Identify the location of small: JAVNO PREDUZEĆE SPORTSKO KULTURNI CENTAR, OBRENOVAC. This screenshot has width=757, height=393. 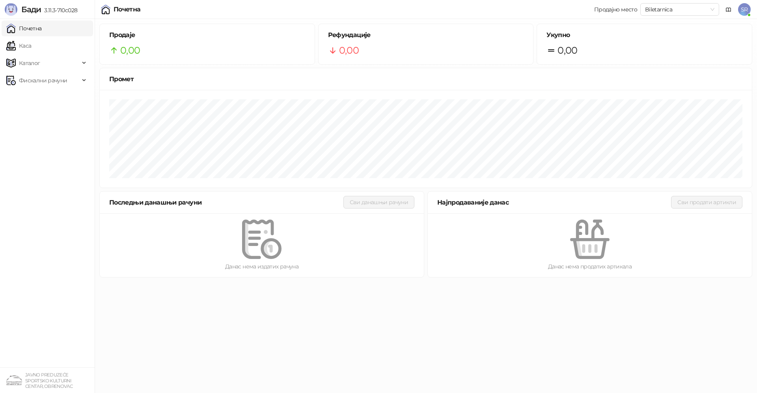
(49, 380).